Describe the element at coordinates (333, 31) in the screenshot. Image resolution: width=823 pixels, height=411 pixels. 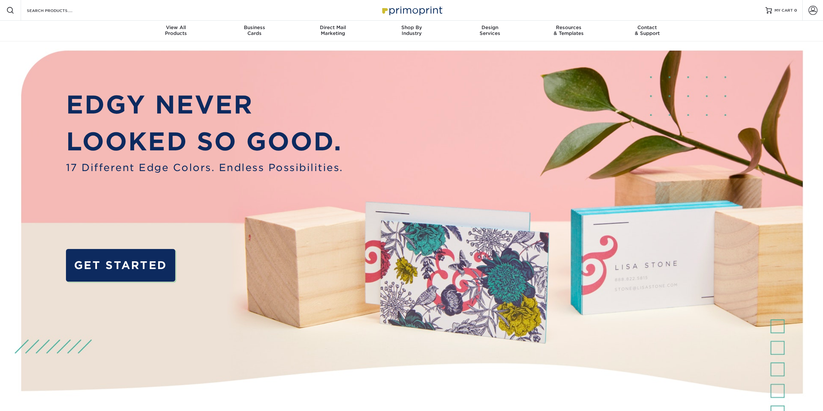
I see `a: Direct MailMarketing` at that location.